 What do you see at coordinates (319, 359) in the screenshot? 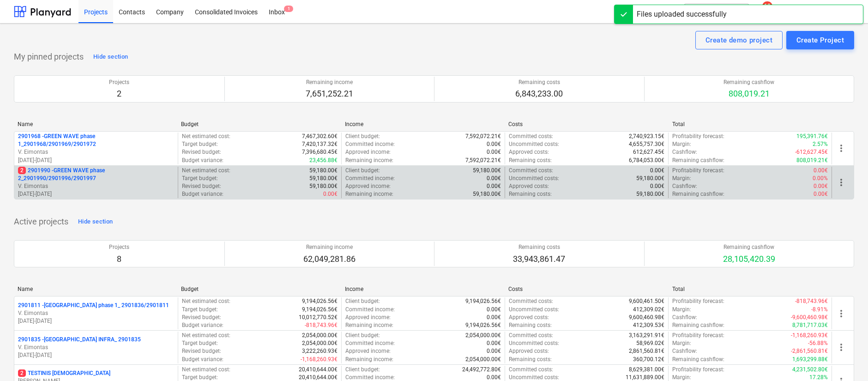
I see `p: -1,168,260.93€` at bounding box center [319, 359].